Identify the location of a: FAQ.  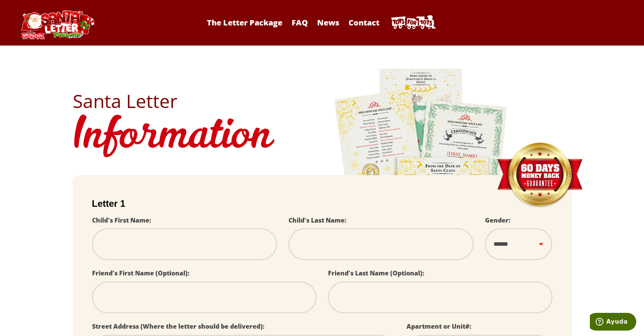
(300, 22).